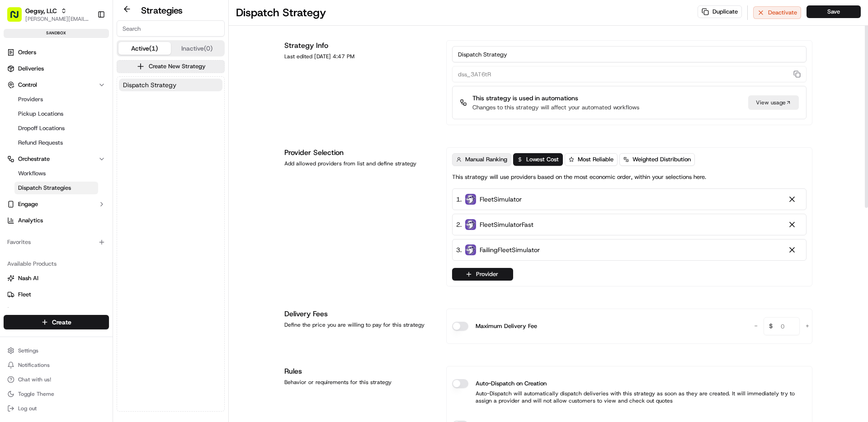 Image resolution: width=868 pixels, height=422 pixels. What do you see at coordinates (90, 91) in the screenshot?
I see `div: Start new chat` at bounding box center [90, 91].